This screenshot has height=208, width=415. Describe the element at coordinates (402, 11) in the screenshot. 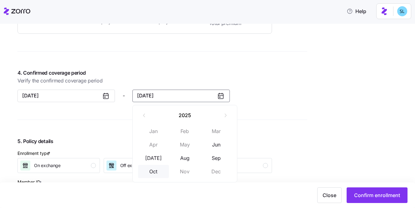

I see `img: 7c620d928e46699fcfb78cede4daf1d1` at that location.